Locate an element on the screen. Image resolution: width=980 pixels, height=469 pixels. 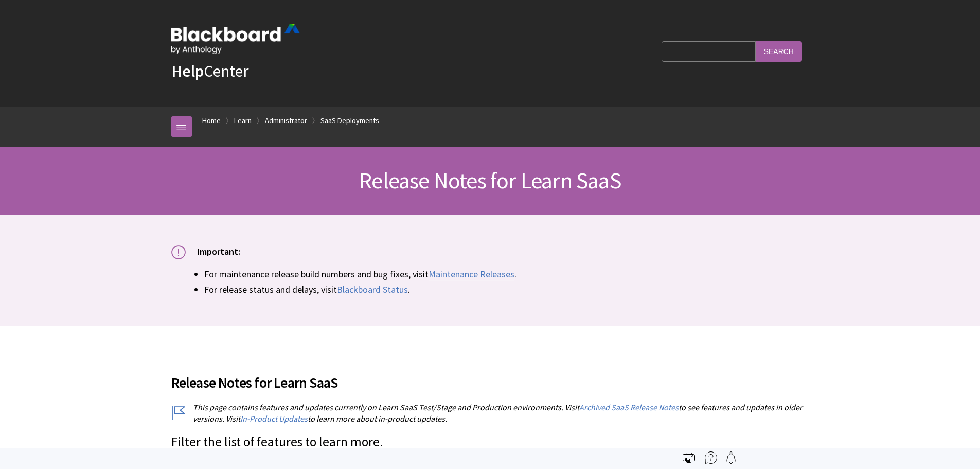
a: SaaS Deployments is located at coordinates (350, 120).